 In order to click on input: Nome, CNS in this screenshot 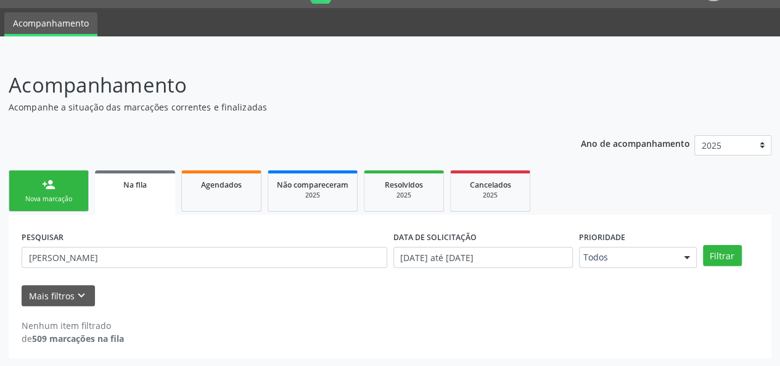, I will do `click(204, 257)`.